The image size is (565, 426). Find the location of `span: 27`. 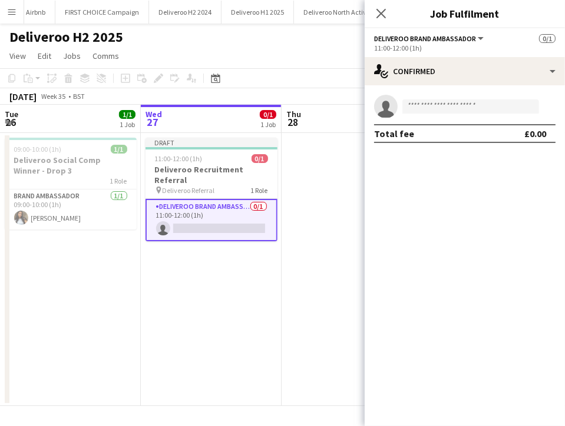

span: 27 is located at coordinates (153, 122).